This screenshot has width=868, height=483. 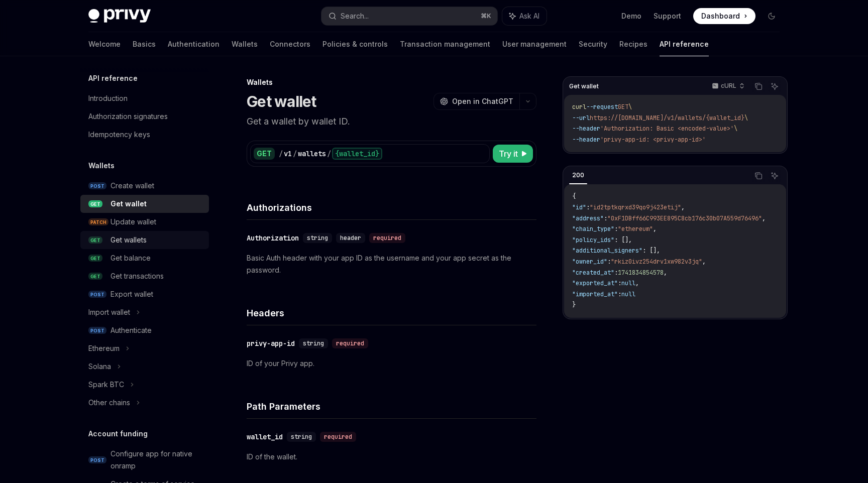 What do you see at coordinates (590, 262) in the screenshot?
I see `span: "owner_id"` at bounding box center [590, 262].